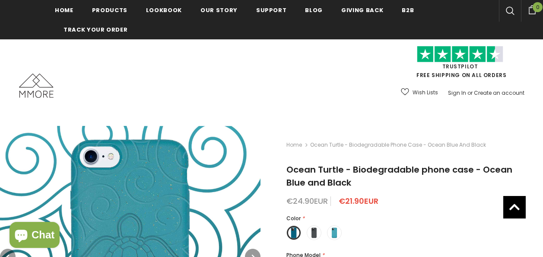 This screenshot has width=543, height=257. I want to click on span: Lookbook, so click(164, 10).